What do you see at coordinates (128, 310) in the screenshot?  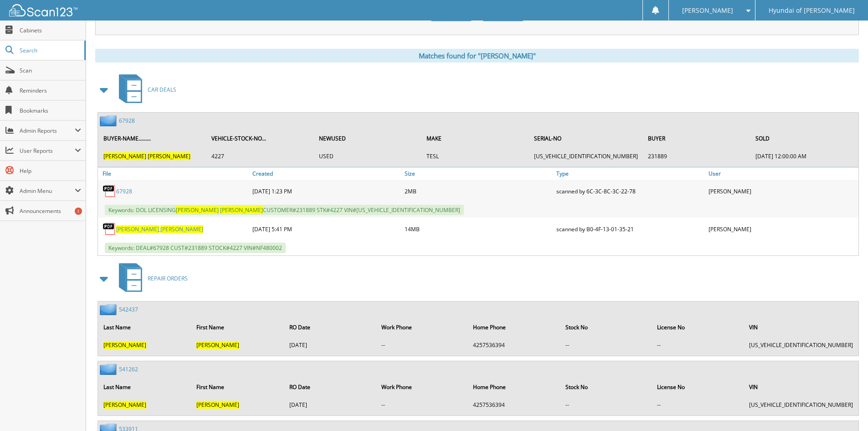 I see `a: 542437` at bounding box center [128, 310].